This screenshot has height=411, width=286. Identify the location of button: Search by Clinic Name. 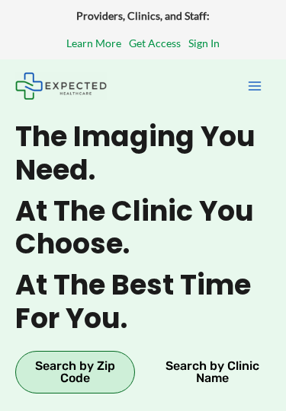
(212, 373).